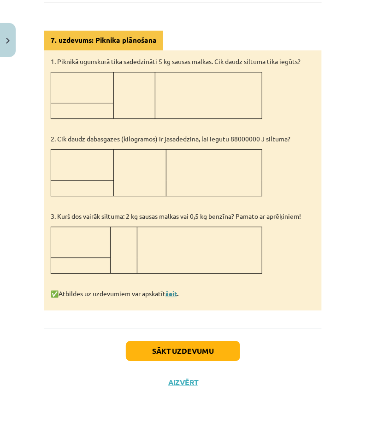 The height and width of the screenshot is (421, 366). I want to click on img: icon-close-lesson-0947bae3869378f0d4975bcd49f059093ad1ed9edebbc8119c70593378902aed.svg, so click(8, 41).